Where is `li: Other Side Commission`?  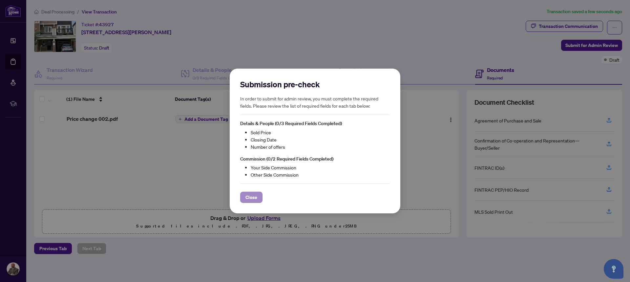 li: Other Side Commission is located at coordinates (320, 175).